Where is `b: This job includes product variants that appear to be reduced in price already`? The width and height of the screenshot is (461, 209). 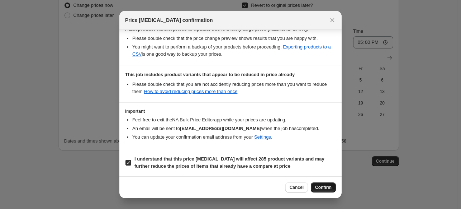
b: This job includes product variants that appear to be reduced in price already is located at coordinates (210, 74).